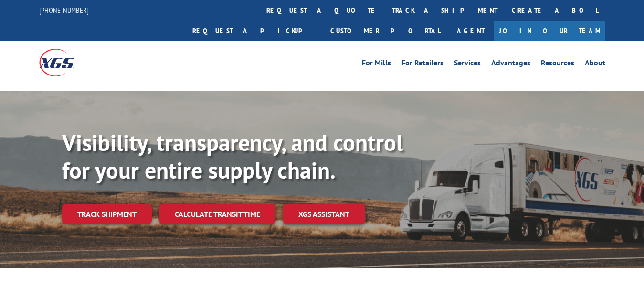 This screenshot has width=644, height=299. Describe the element at coordinates (107, 214) in the screenshot. I see `a: Track shipment` at that location.